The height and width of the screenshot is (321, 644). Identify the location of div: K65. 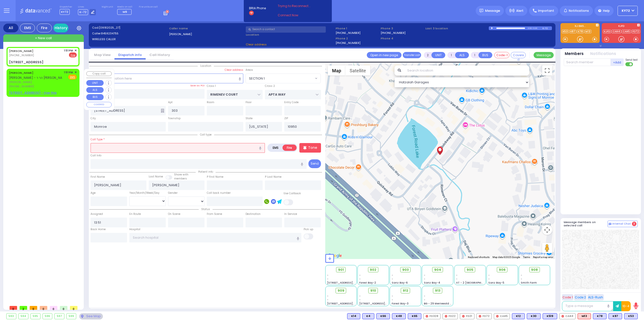
(414, 317).